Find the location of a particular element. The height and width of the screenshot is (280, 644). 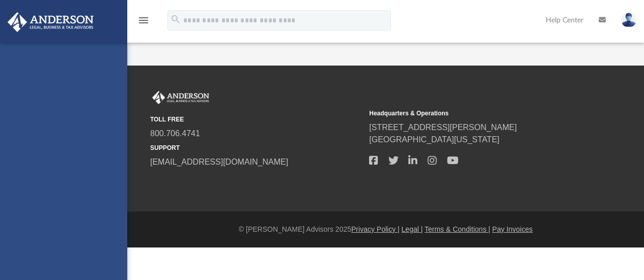

i: menu is located at coordinates (144, 20).